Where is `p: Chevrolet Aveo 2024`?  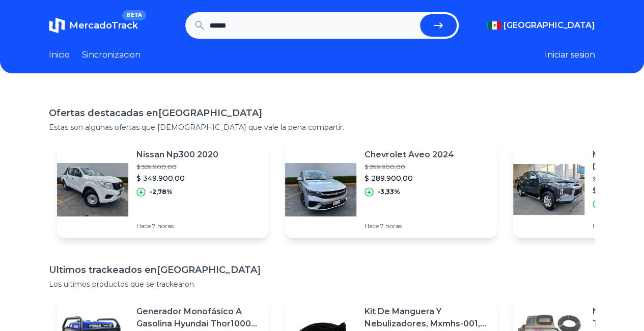 p: Chevrolet Aveo 2024 is located at coordinates (409, 155).